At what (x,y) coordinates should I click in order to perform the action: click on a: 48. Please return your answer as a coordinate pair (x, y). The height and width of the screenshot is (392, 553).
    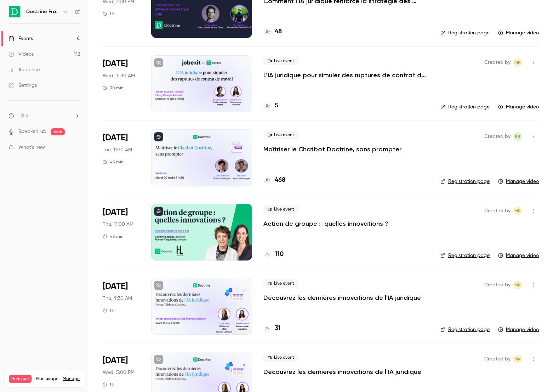
    Looking at the image, I should click on (273, 32).